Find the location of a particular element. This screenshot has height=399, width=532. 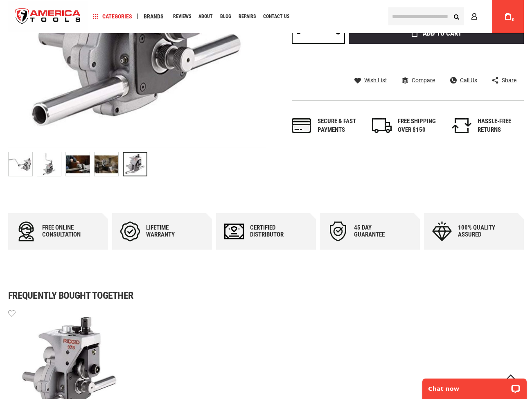

img: shipping is located at coordinates (382, 125).